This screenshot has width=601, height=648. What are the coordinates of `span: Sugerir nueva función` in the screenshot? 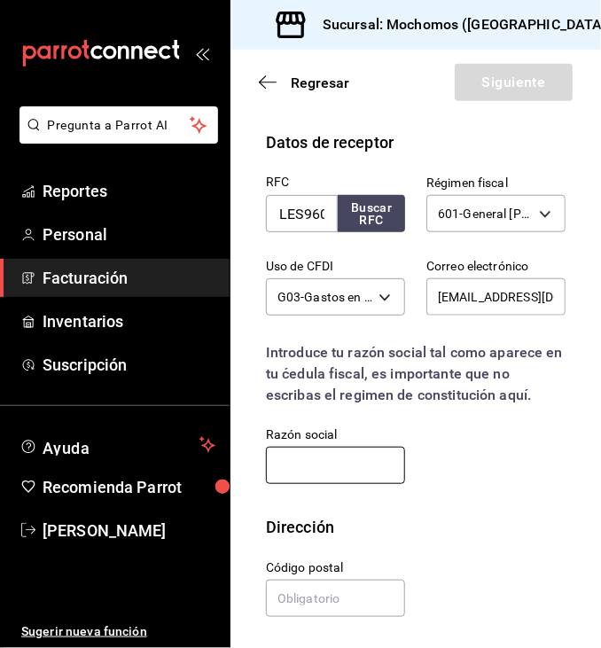 It's located at (118, 632).